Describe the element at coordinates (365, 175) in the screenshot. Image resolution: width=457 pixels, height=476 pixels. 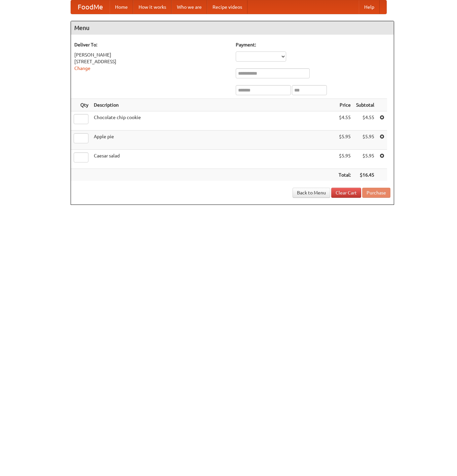
I see `th: $16.45` at that location.